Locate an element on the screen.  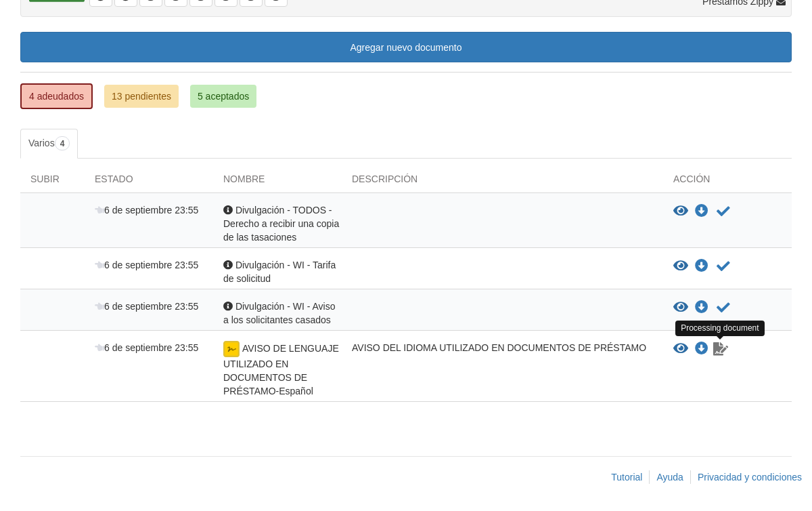
a: Varios is located at coordinates (49, 143).